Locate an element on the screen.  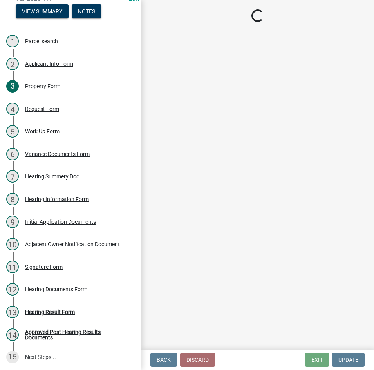
div: Approved Post Hearing Results Documents is located at coordinates (77, 335).